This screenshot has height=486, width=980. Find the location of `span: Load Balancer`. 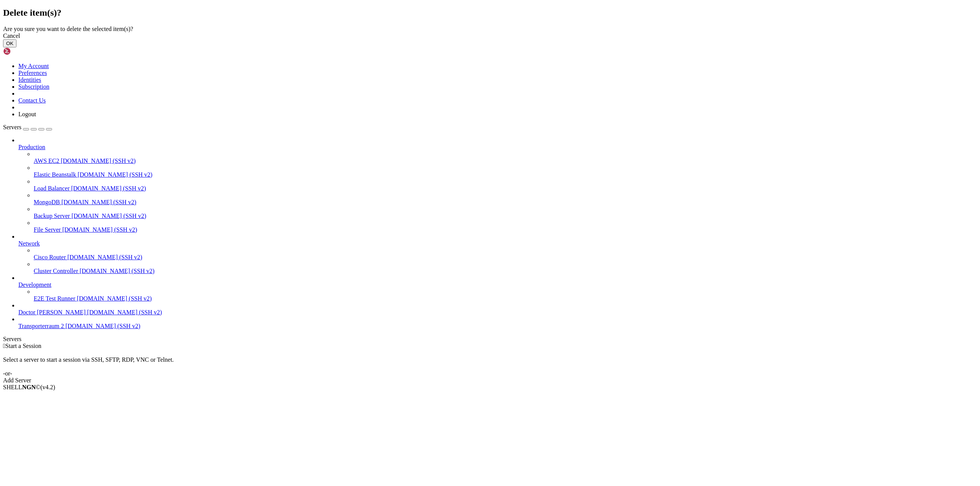

span: Load Balancer is located at coordinates (52, 188).